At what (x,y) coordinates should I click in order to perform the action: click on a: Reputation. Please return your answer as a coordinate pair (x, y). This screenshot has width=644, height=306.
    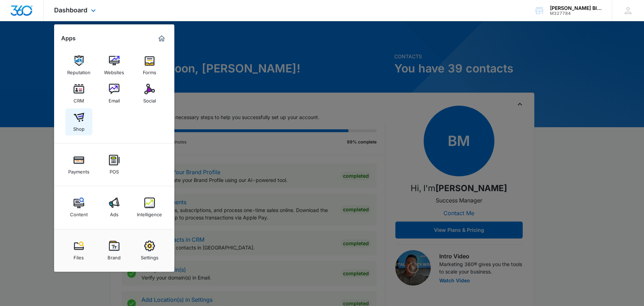
    Looking at the image, I should click on (79, 65).